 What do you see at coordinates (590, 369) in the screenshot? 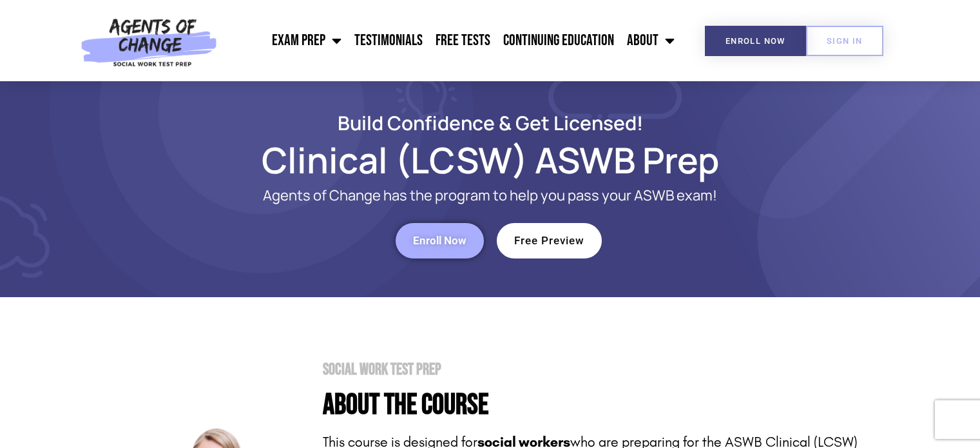
I see `h2: Social Work Test Prep` at bounding box center [590, 369].